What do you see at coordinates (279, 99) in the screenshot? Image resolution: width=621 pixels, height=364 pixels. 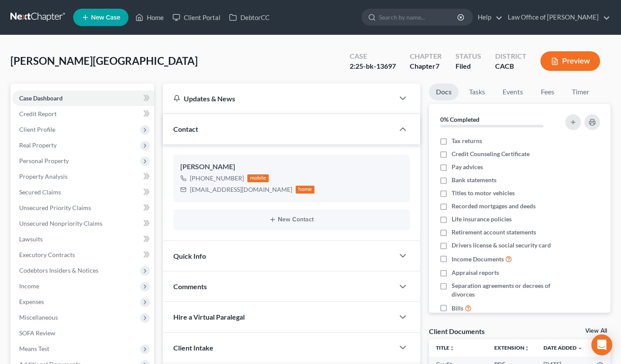 I see `div: Updates & News` at bounding box center [279, 99].